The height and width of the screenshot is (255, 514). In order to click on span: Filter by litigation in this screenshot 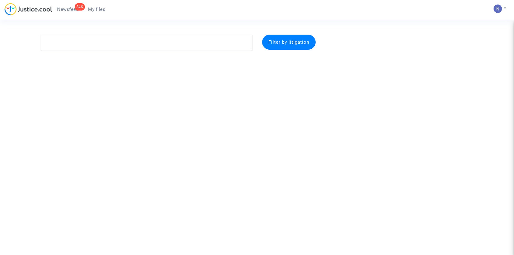, I will do `click(289, 42)`.